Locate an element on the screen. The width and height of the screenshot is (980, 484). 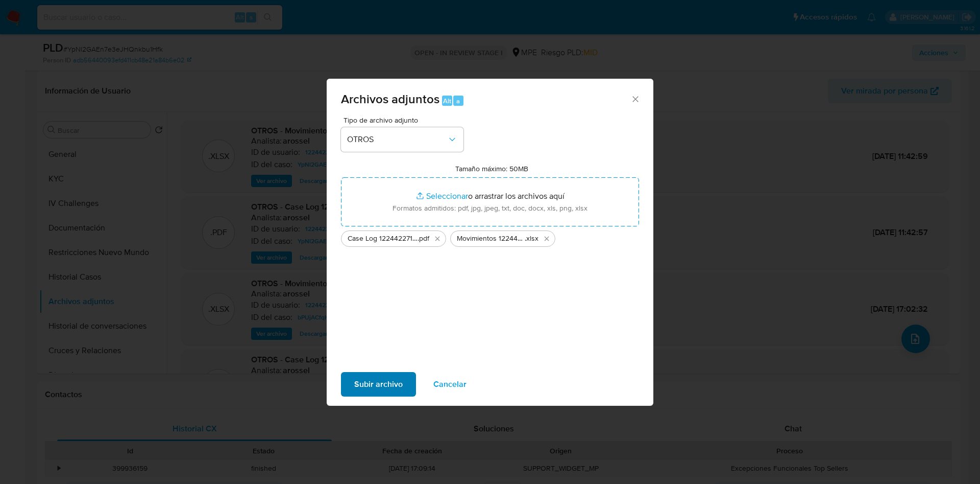
label: Tamaño máximo: 50MB is located at coordinates (492, 169).